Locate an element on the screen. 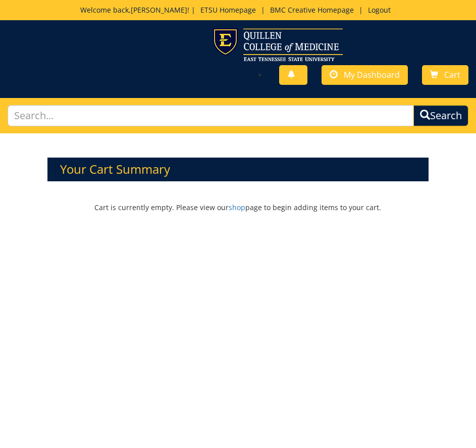 The height and width of the screenshot is (448, 476). button: Search is located at coordinates (441, 115).